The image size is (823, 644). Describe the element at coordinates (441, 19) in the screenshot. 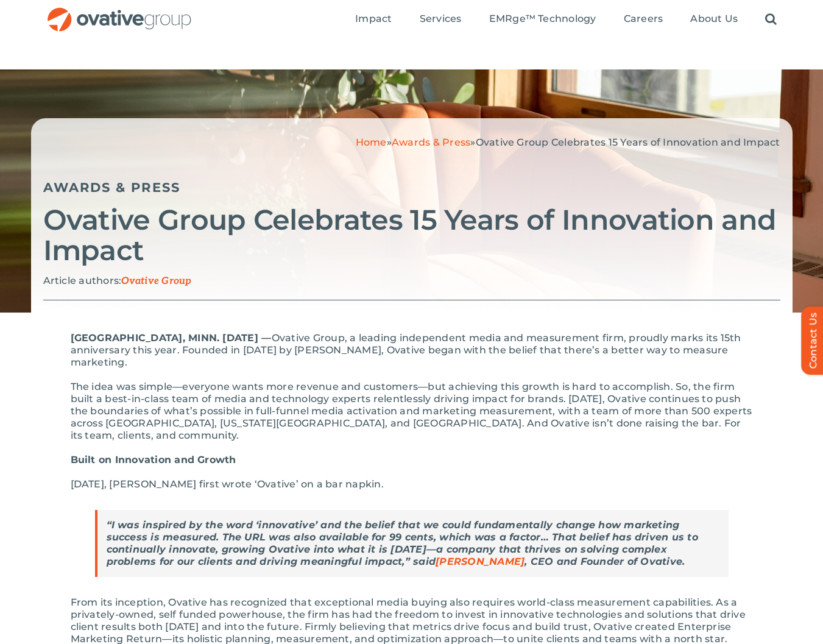

I see `span: Services` at that location.